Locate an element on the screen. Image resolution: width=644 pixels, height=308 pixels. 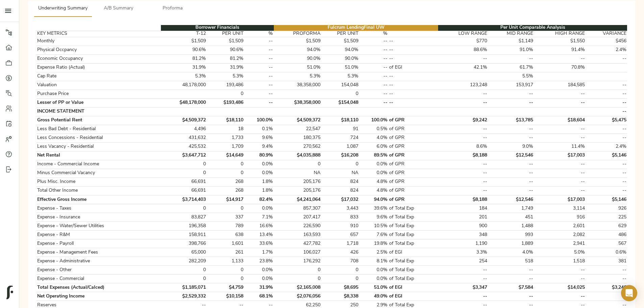
td: 724 is located at coordinates (340, 138).